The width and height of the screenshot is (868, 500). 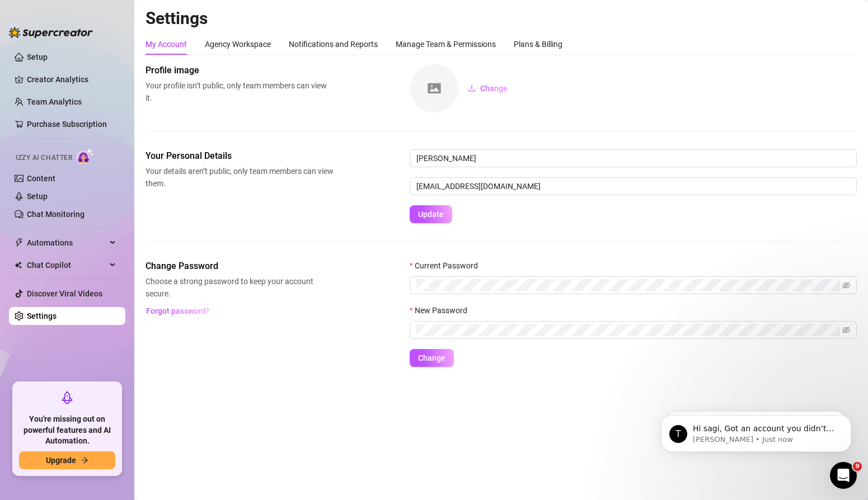 What do you see at coordinates (239, 156) in the screenshot?
I see `span: Your Personal Details` at bounding box center [239, 156].